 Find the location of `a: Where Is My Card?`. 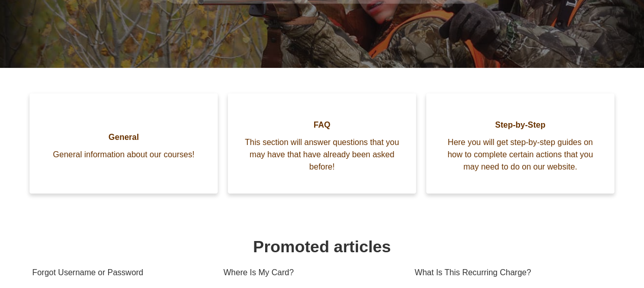

a: Where Is My Card? is located at coordinates (311, 272).